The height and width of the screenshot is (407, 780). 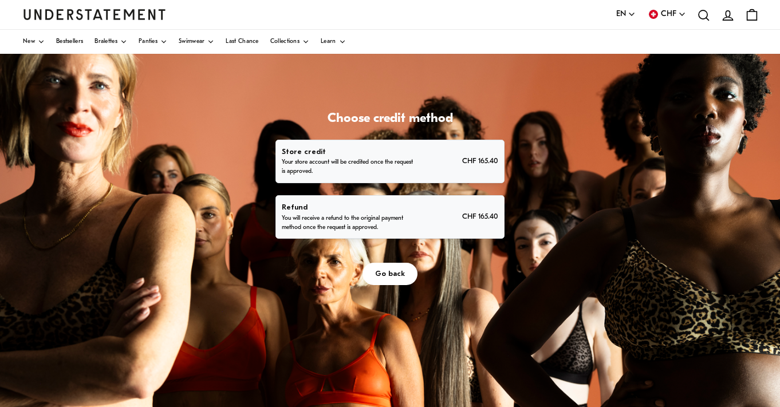 I want to click on a: Panties, so click(x=153, y=42).